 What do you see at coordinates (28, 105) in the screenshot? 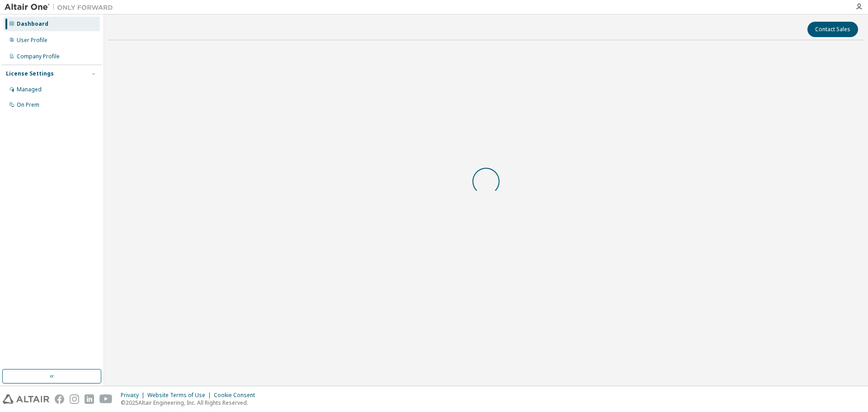
I see `div: On Prem` at bounding box center [28, 105].